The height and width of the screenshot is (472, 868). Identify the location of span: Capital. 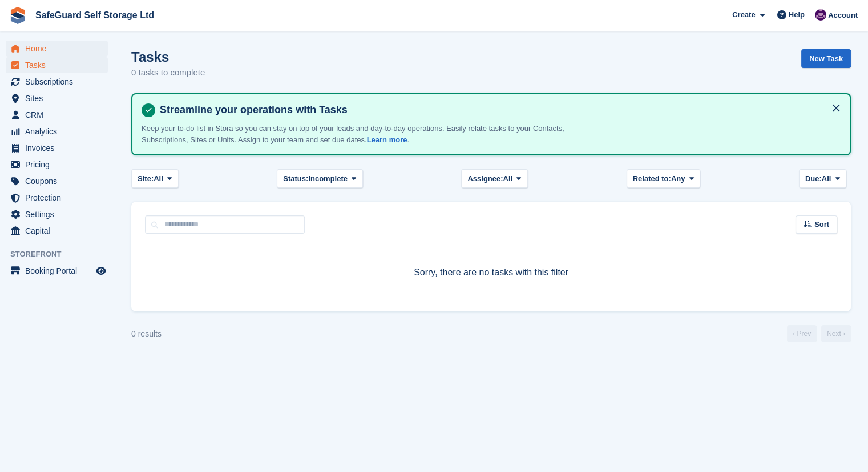
(60, 231).